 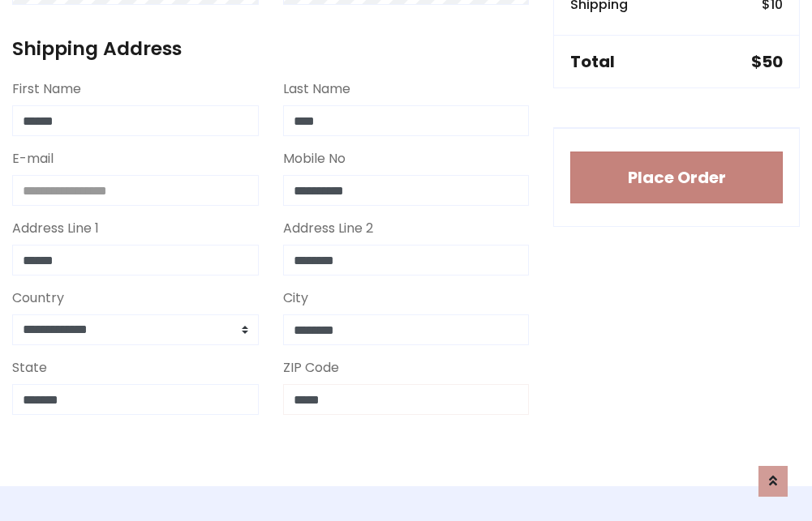 I want to click on label: First Name, so click(x=46, y=89).